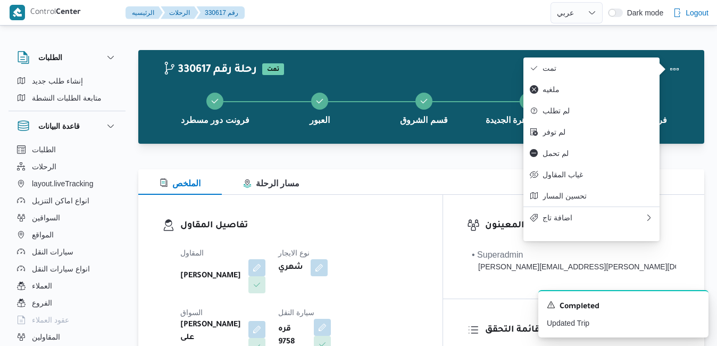 Image resolution: width=717 pixels, height=346 pixels. What do you see at coordinates (574, 260) in the screenshot?
I see `span: • Superadmin mohamed.nabil@illa.com.eg` at bounding box center [574, 260].